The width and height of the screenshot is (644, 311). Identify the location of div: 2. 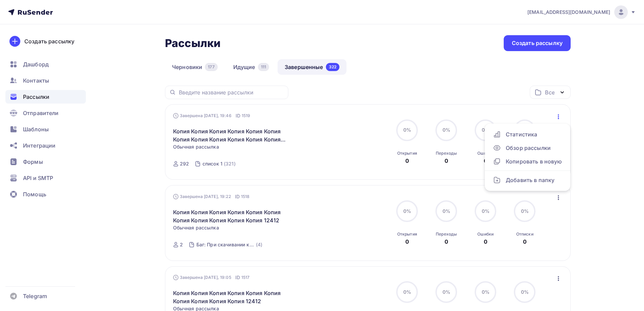
(181, 245).